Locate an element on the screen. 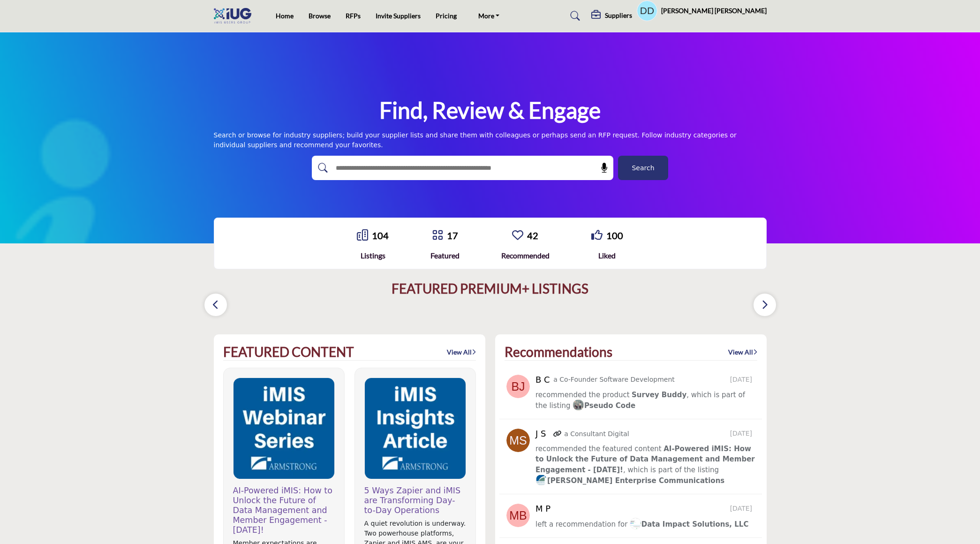 Image resolution: width=980 pixels, height=544 pixels. img: Site Logo is located at coordinates (235, 15).